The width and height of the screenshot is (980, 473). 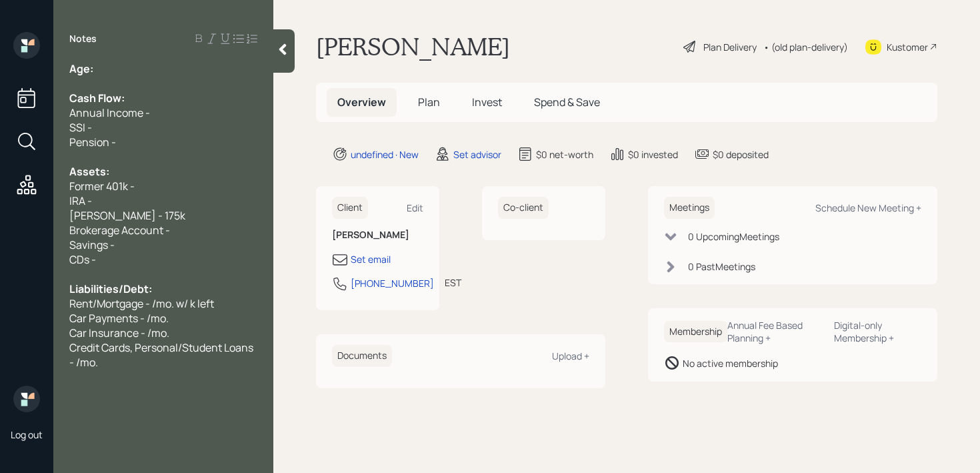 I want to click on div: $0 net-worth, so click(x=565, y=154).